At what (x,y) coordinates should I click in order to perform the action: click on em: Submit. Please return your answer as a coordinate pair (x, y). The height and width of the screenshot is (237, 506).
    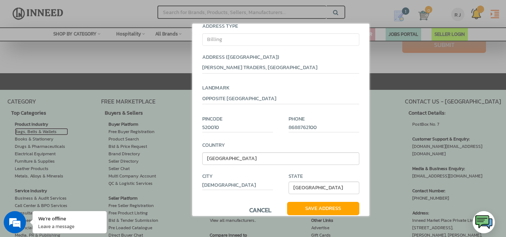
    Looking at the image, I should click on (121, 189).